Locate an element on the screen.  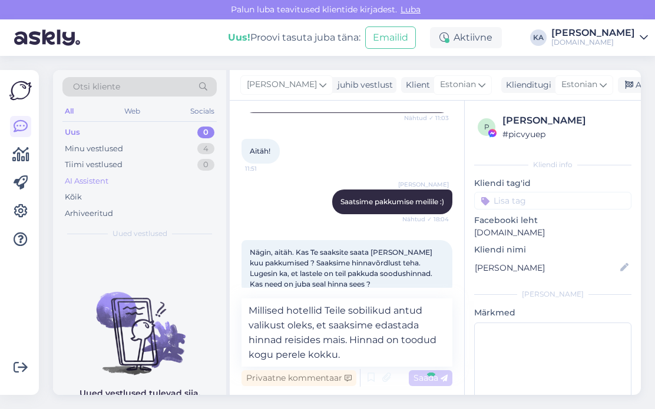
div: # picvyuep is located at coordinates (565, 134).